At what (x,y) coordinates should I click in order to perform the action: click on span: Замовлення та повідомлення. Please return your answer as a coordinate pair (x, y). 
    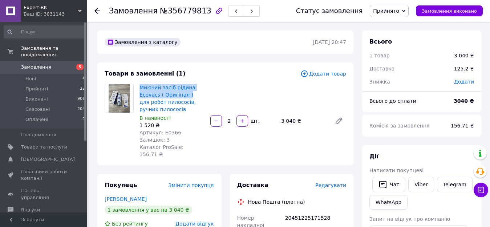
    Looking at the image, I should click on (54, 52).